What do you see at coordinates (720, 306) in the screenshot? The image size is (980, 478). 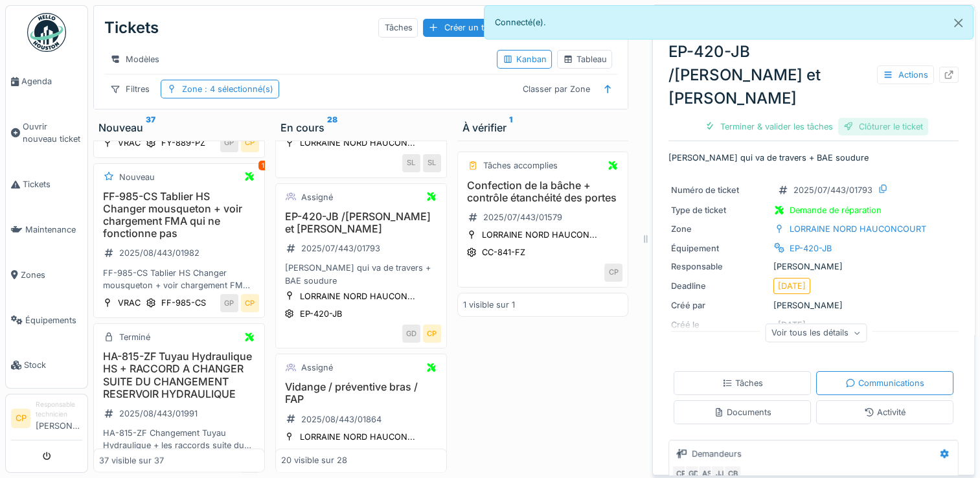 I see `div: Créé par` at bounding box center [720, 306].